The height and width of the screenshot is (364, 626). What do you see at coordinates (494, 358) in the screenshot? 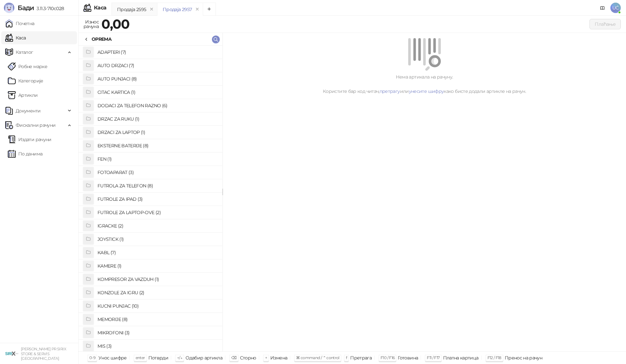
I see `span: F12 / F18` at bounding box center [494, 358].